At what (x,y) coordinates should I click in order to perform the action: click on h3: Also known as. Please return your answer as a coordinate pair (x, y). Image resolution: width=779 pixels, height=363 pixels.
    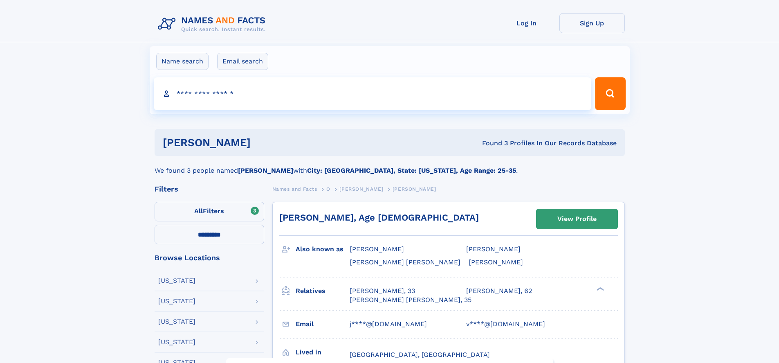
    Looking at the image, I should click on (323, 249).